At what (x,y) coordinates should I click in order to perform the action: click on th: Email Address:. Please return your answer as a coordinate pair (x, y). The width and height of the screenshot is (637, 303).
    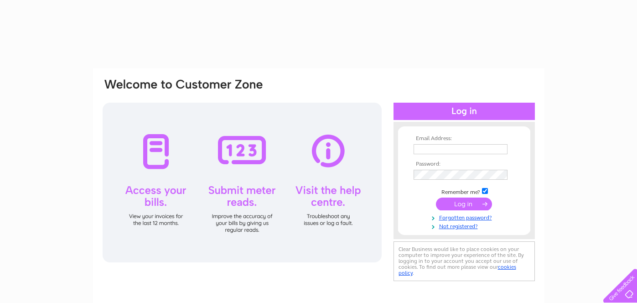
    Looking at the image, I should click on (464, 139).